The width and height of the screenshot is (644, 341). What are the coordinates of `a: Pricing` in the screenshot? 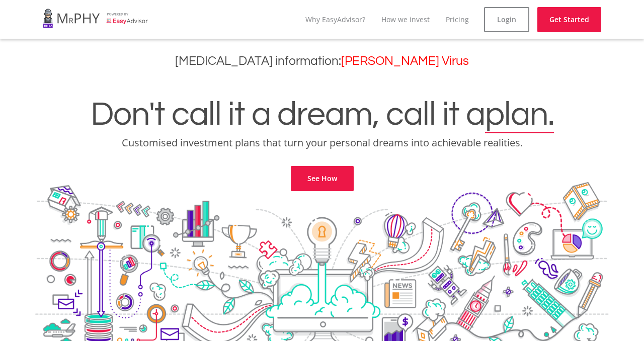 It's located at (458, 19).